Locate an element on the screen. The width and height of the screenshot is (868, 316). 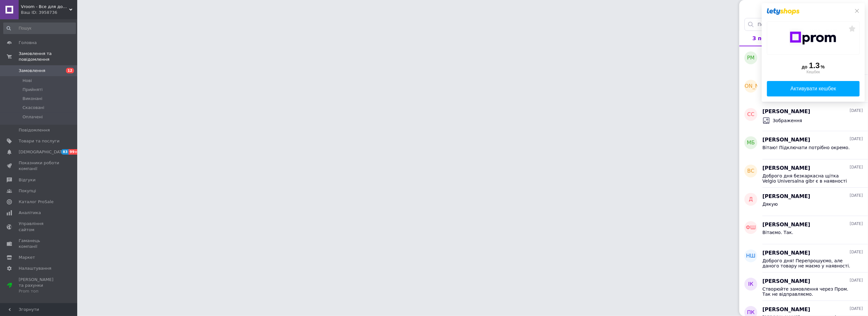
button: Активні чати is located at coordinates (804, 9).